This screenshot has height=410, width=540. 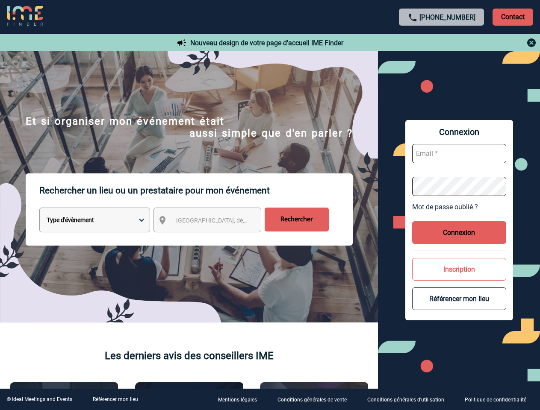 What do you see at coordinates (495, 400) in the screenshot?
I see `p: Politique de confidentialité` at bounding box center [495, 400].